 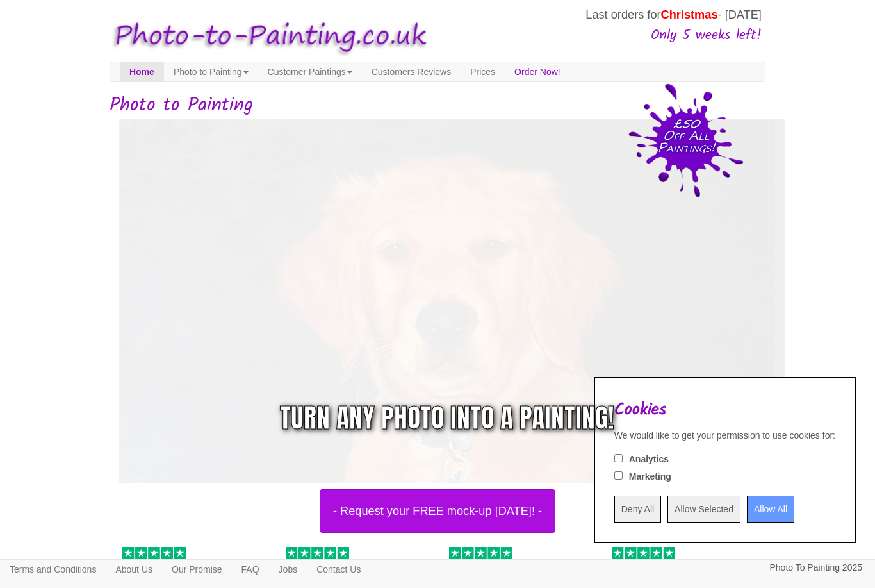 I want to click on h3: Only 5 weeks left!, so click(x=598, y=36).